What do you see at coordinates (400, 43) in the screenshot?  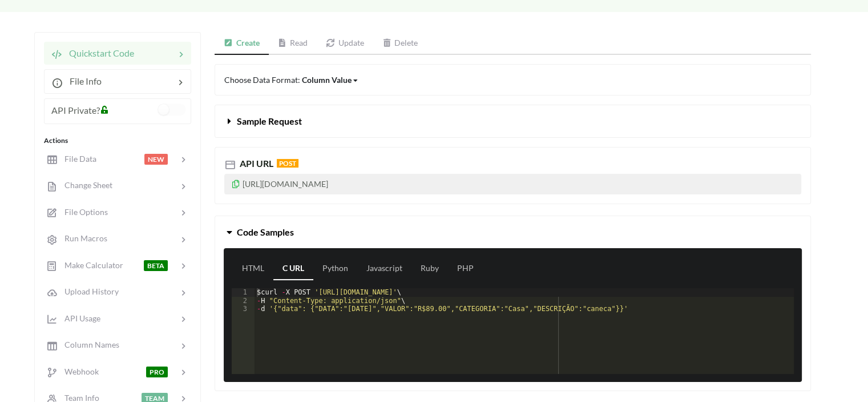 I see `a: Delete` at bounding box center [400, 43].